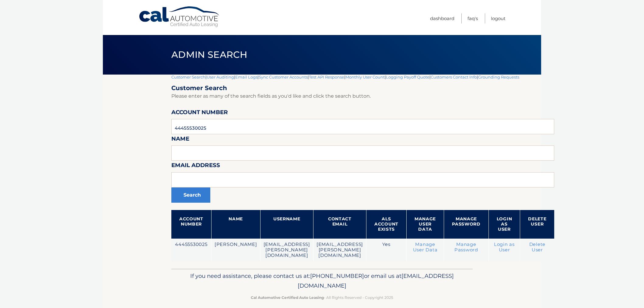 Image resolution: width=644 pixels, height=308 pixels. Describe the element at coordinates (209, 55) in the screenshot. I see `span: Admin Search` at that location.